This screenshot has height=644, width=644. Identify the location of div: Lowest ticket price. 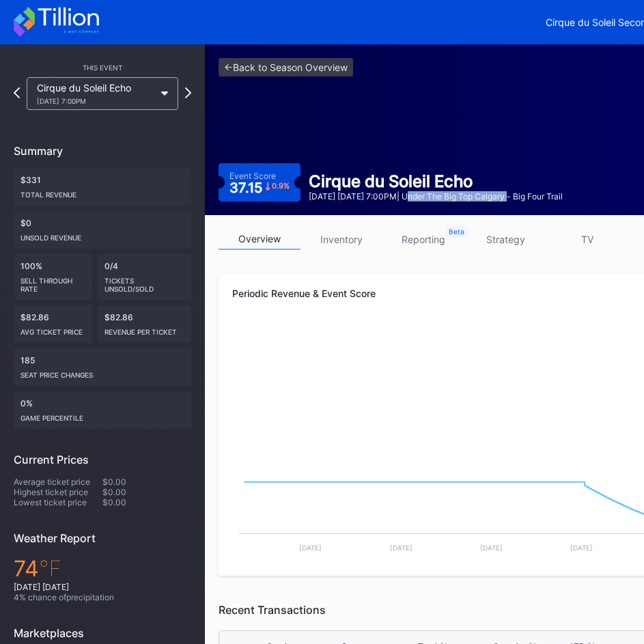
(58, 502).